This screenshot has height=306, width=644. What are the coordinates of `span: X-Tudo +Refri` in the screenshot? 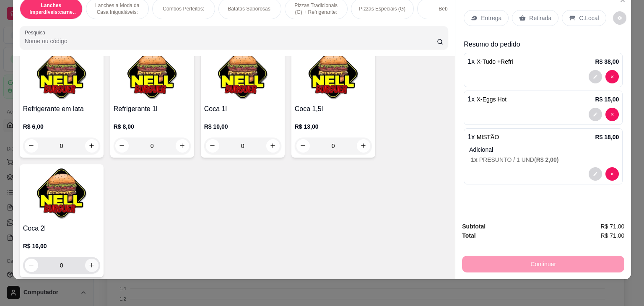 It's located at (494, 62).